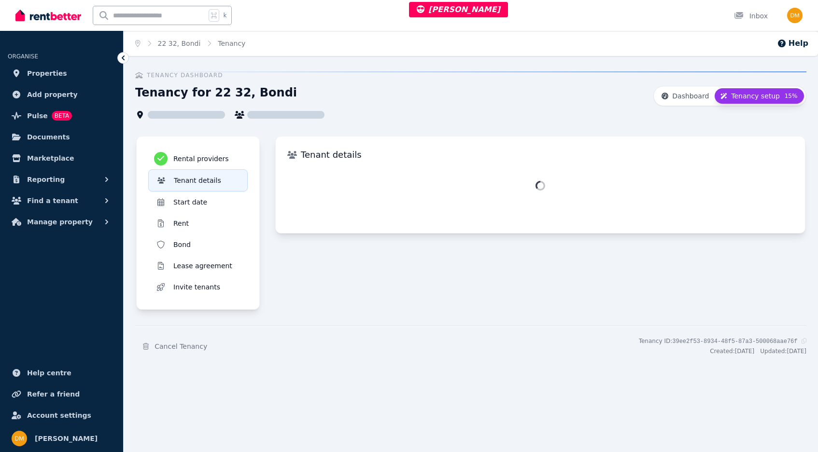 The image size is (818, 452). I want to click on button: Start date, so click(198, 202).